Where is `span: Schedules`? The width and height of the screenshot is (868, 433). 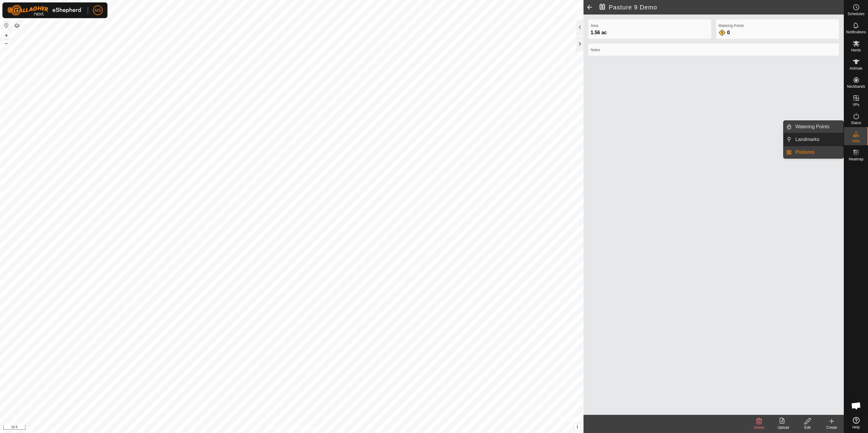
span: Schedules is located at coordinates (856, 14).